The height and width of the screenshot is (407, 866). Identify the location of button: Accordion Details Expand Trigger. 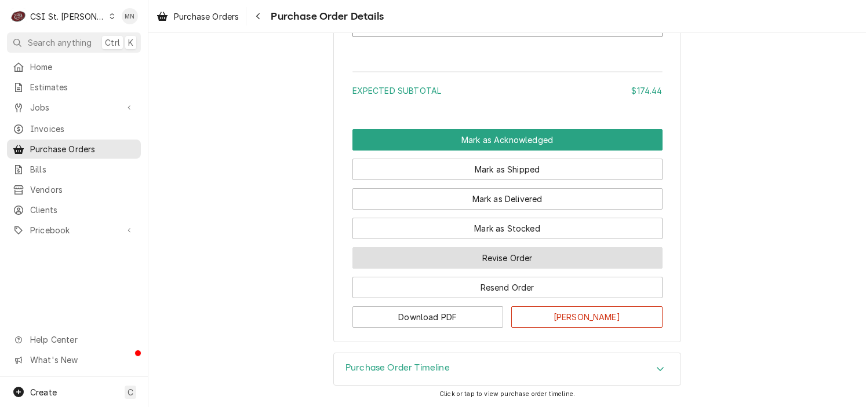
(507, 370).